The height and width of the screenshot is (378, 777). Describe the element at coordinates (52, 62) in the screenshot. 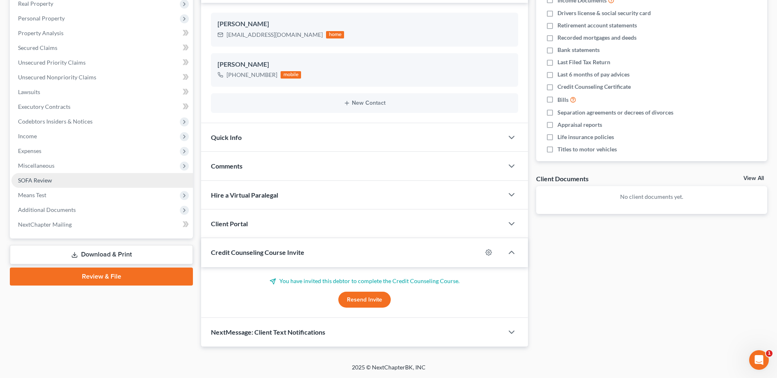

I see `span: Unsecured Priority Claims` at that location.